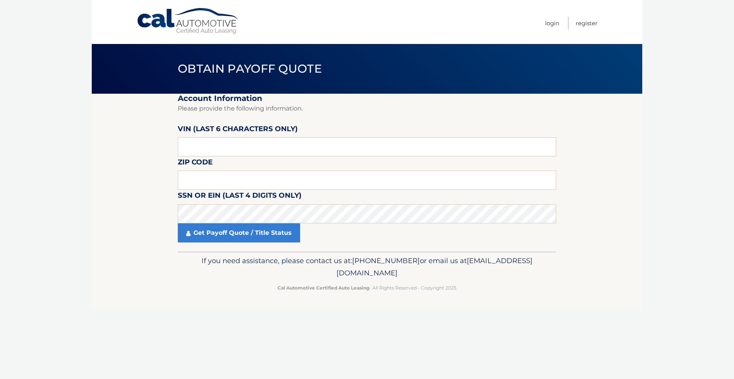 This screenshot has height=379, width=734. Describe the element at coordinates (195, 163) in the screenshot. I see `label: Zip Code` at that location.